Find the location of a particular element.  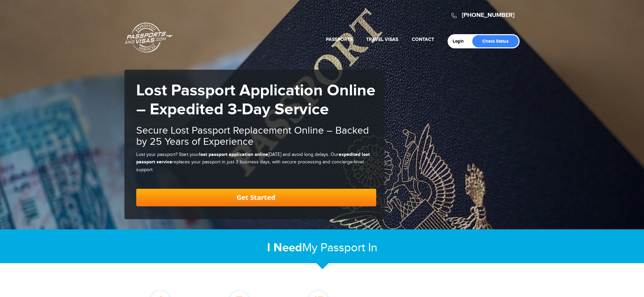

a: Login is located at coordinates (460, 41).